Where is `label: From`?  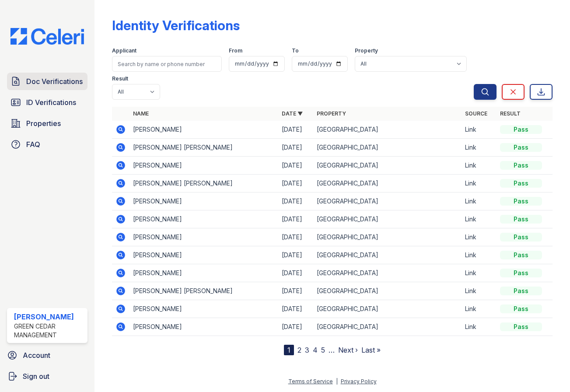 label: From is located at coordinates (236, 51).